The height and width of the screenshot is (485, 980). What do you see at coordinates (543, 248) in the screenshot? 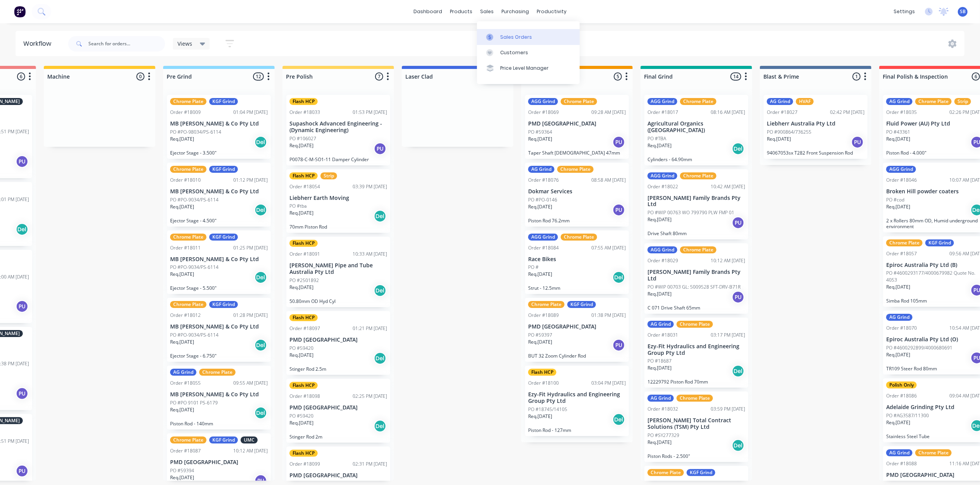
I see `div: Order #18084` at bounding box center [543, 248].